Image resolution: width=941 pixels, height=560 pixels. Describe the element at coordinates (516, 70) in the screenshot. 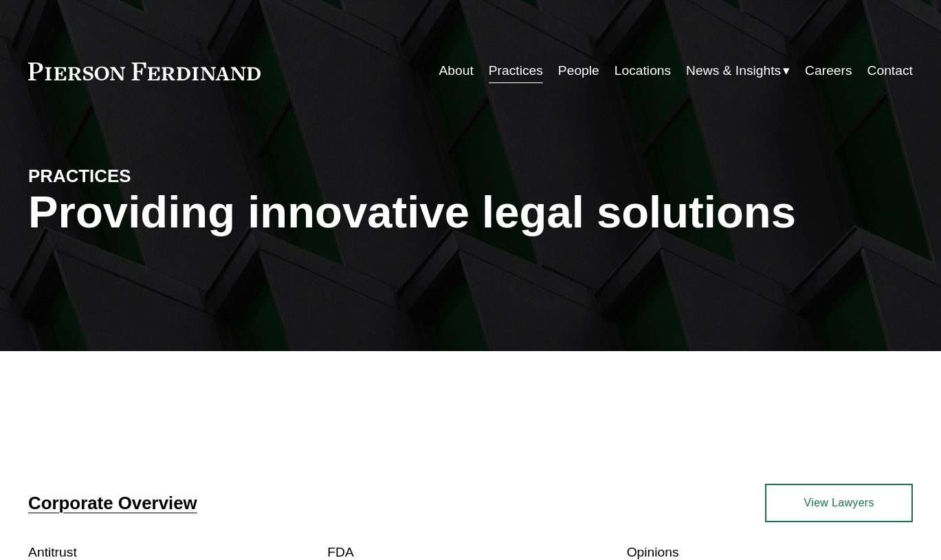

I see `a: Practices` at that location.